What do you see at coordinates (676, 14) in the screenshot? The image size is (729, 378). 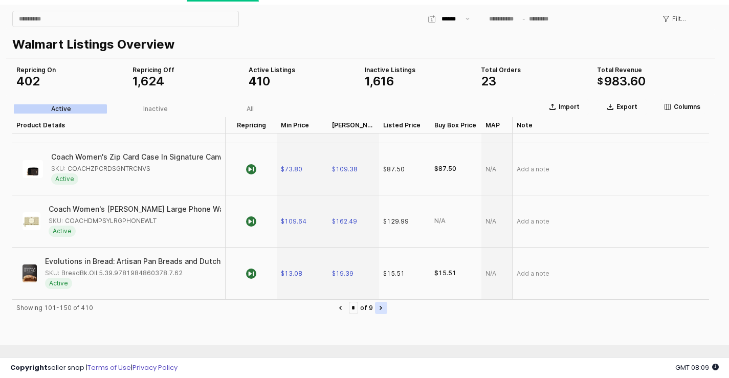 I see `button: Filters` at bounding box center [676, 14].